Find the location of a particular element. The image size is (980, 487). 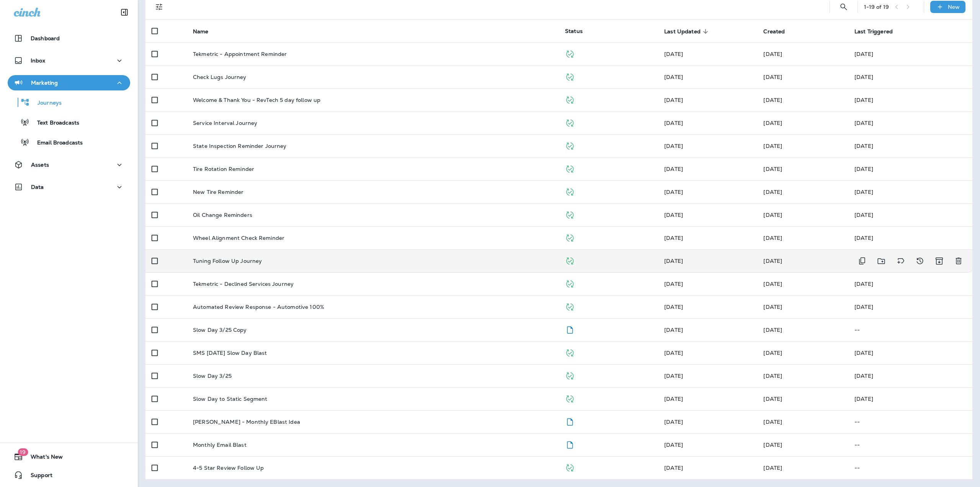

button: View Changelog is located at coordinates (919, 261).